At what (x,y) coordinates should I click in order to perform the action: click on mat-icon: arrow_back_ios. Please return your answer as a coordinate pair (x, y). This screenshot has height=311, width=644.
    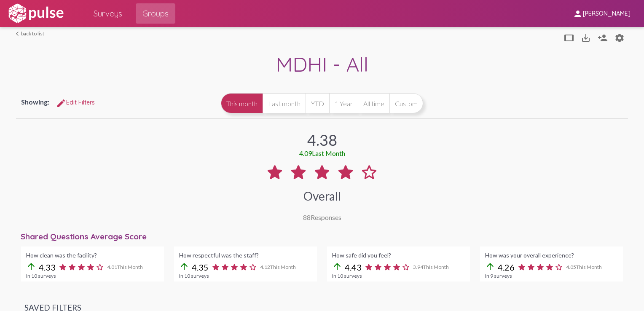
    Looking at the image, I should click on (18, 34).